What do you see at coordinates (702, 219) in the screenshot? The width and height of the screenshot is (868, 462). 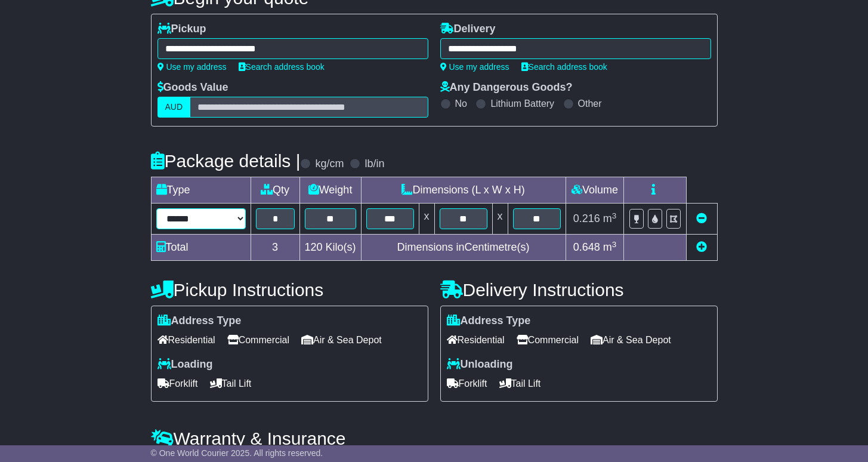 I see `a: Remove this item` at bounding box center [702, 219].